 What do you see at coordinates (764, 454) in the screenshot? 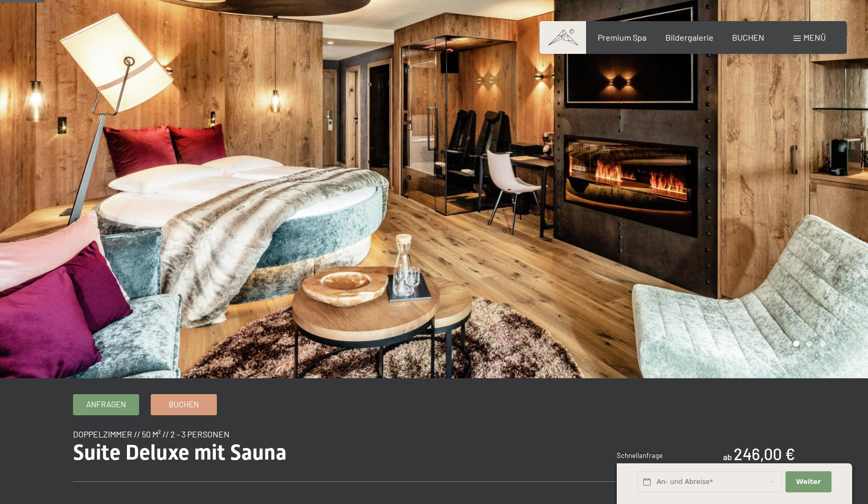
I see `b: 246,00 €` at bounding box center [764, 454].